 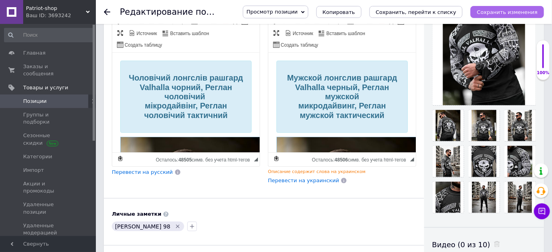 I want to click on span: Главная, so click(x=34, y=53).